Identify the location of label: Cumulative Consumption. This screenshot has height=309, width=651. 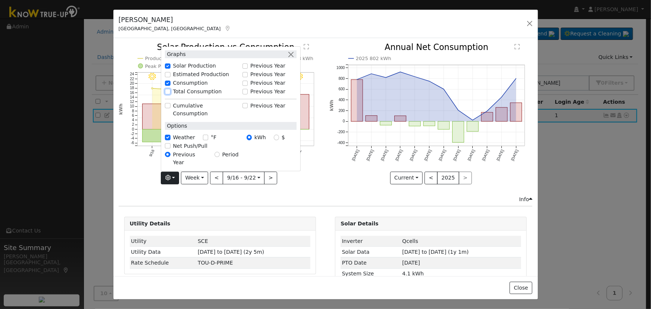
(206, 110).